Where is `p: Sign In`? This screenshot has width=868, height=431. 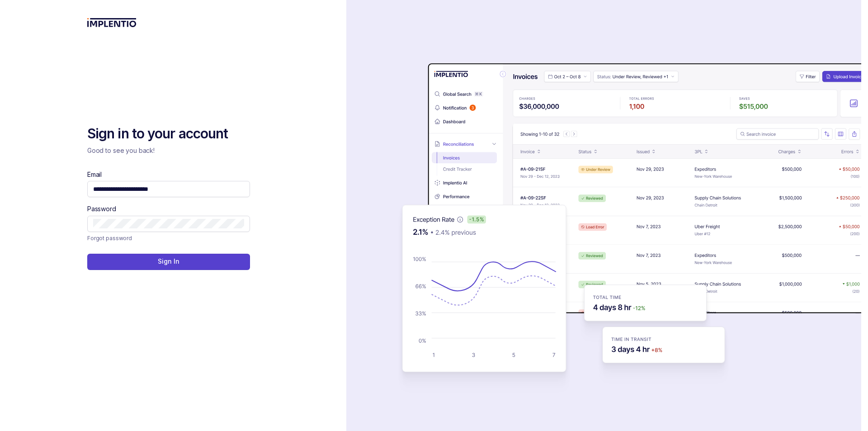
p: Sign In is located at coordinates (168, 261).